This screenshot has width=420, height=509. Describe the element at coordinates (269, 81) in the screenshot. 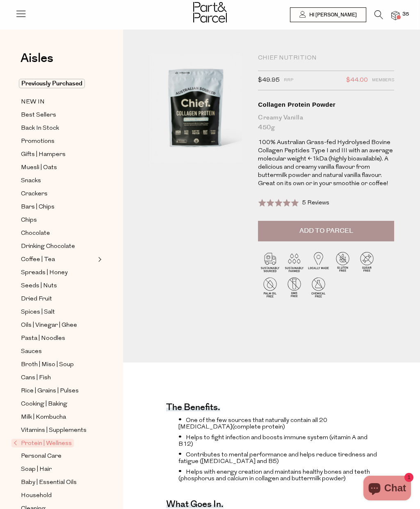

I see `span: $49.95` at that location.